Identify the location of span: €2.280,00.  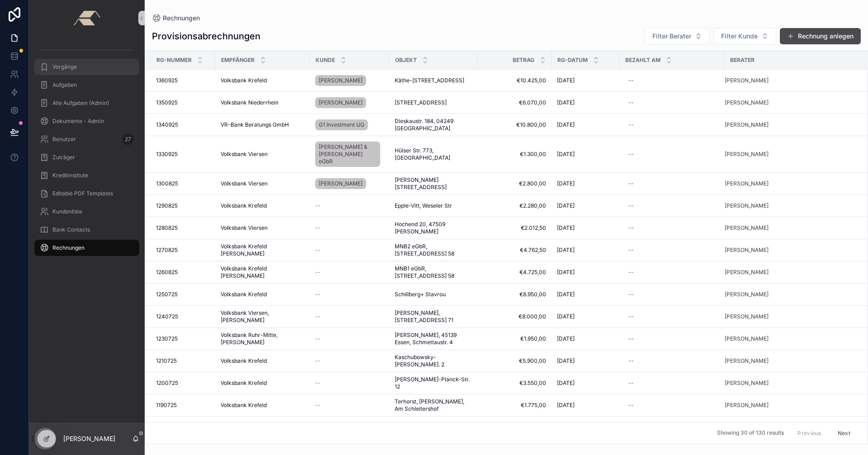
(514, 205).